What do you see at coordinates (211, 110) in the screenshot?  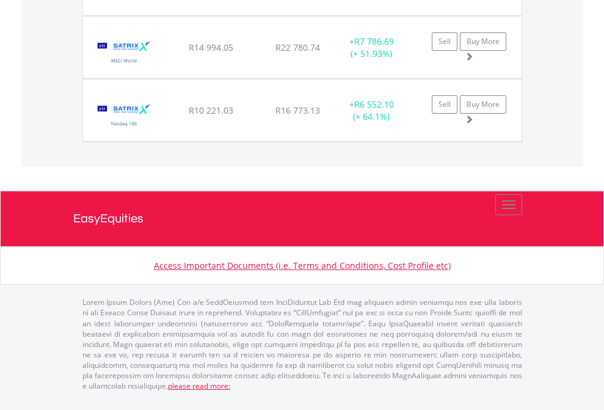 I see `span: R10 221.03` at bounding box center [211, 110].